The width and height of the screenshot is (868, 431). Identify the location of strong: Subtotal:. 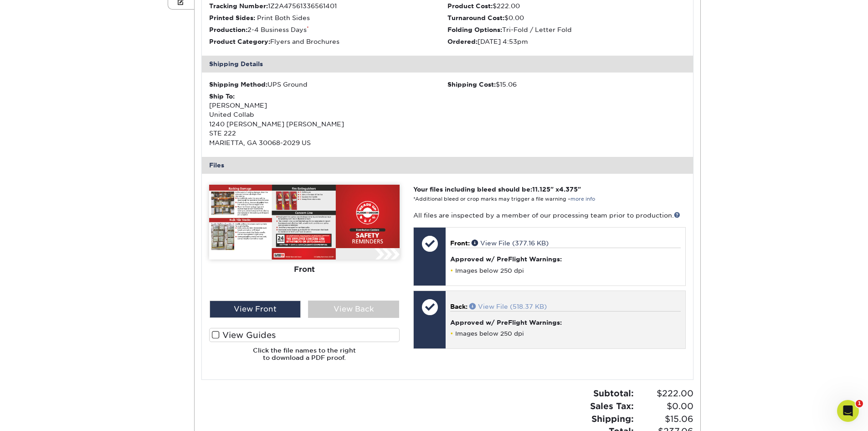
(614, 393).